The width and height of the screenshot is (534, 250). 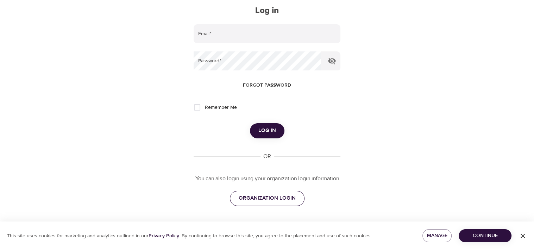 What do you see at coordinates (267, 85) in the screenshot?
I see `span: Forgot password` at bounding box center [267, 85].